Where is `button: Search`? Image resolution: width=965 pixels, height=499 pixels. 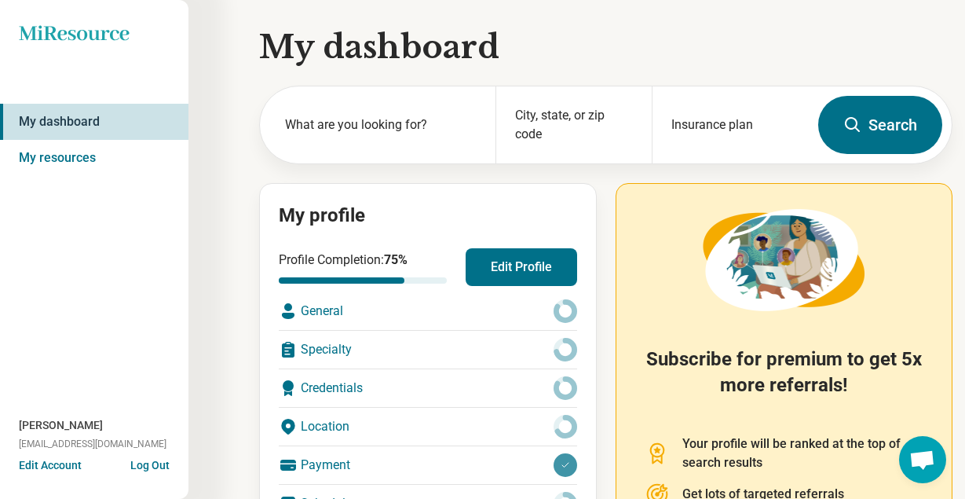 button: Search is located at coordinates (880, 125).